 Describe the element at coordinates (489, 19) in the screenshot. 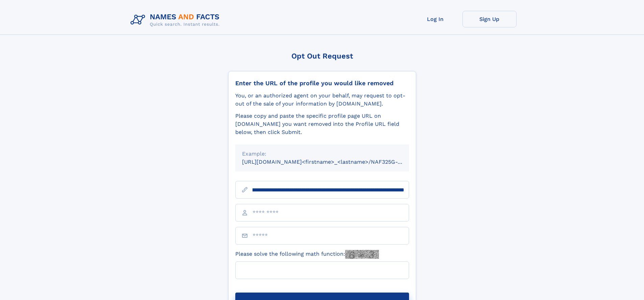

I see `a: Sign Up` at that location.